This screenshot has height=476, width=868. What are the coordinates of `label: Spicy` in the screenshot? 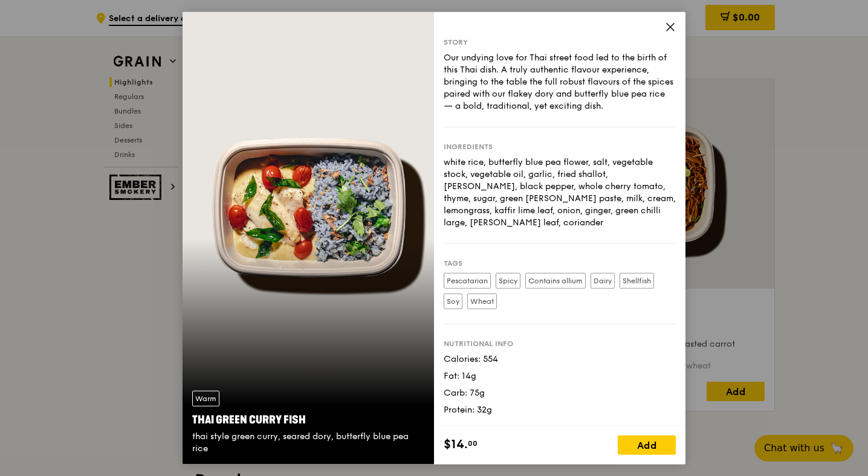 It's located at (508, 281).